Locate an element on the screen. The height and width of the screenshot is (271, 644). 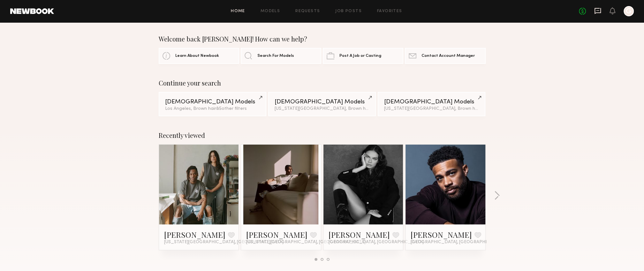
a: Favorites is located at coordinates (390, 11).